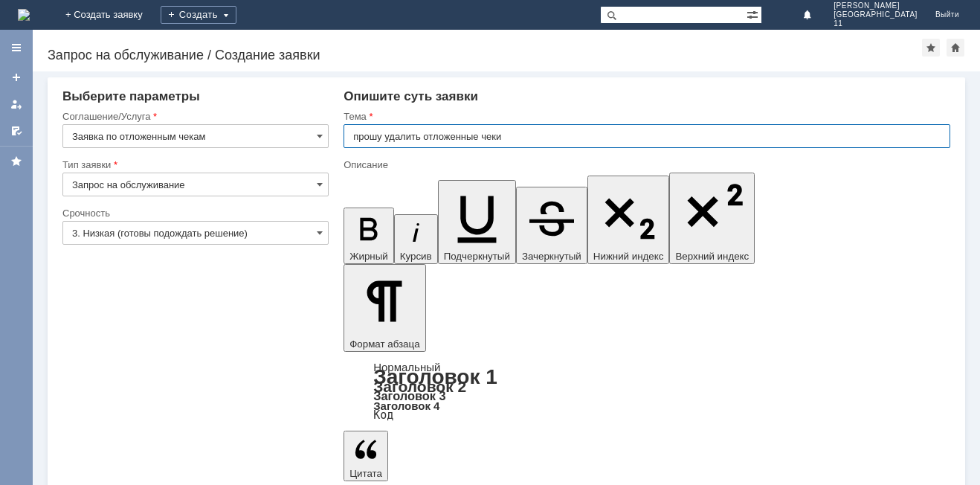 The width and height of the screenshot is (980, 485). Describe the element at coordinates (712, 256) in the screenshot. I see `span: Верхний индекс` at that location.